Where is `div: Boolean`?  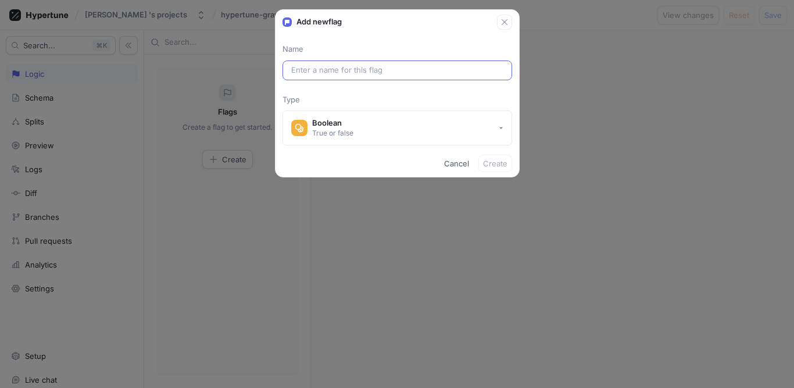
div: Boolean is located at coordinates (332, 123).